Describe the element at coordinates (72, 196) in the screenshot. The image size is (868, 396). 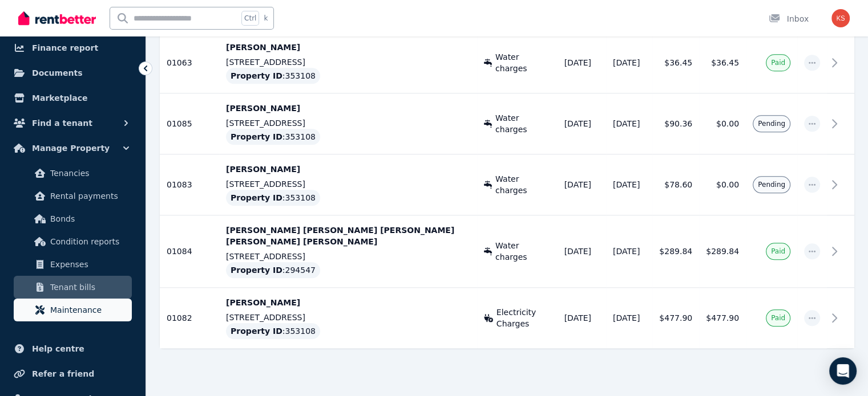
I see `a: Rental payments` at that location.